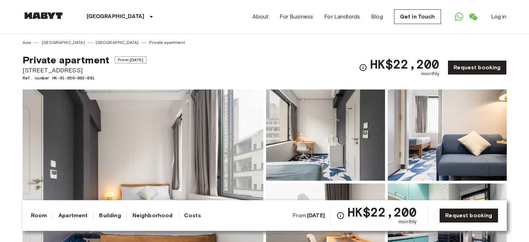 Image resolution: width=529 pixels, height=242 pixels. I want to click on span: Private apartment, so click(66, 60).